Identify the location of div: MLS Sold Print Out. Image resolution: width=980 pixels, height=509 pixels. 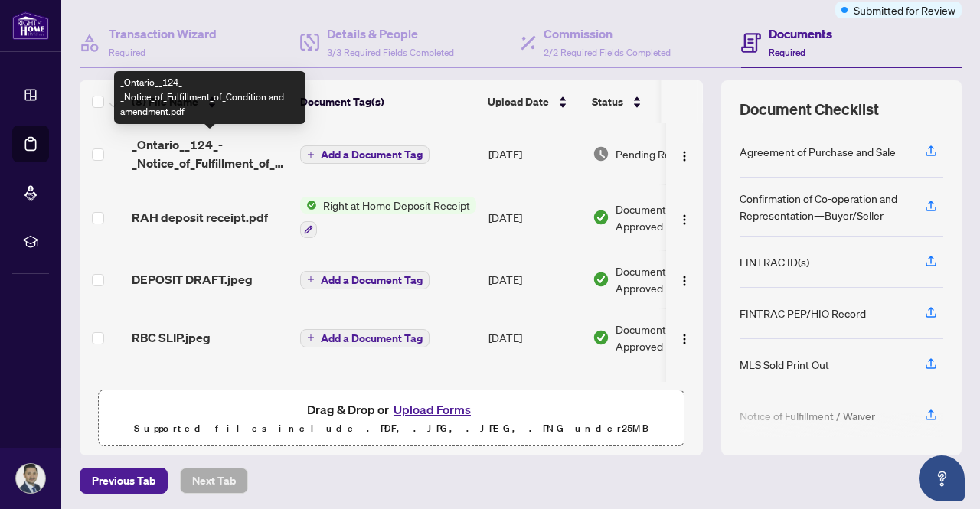
(784, 365).